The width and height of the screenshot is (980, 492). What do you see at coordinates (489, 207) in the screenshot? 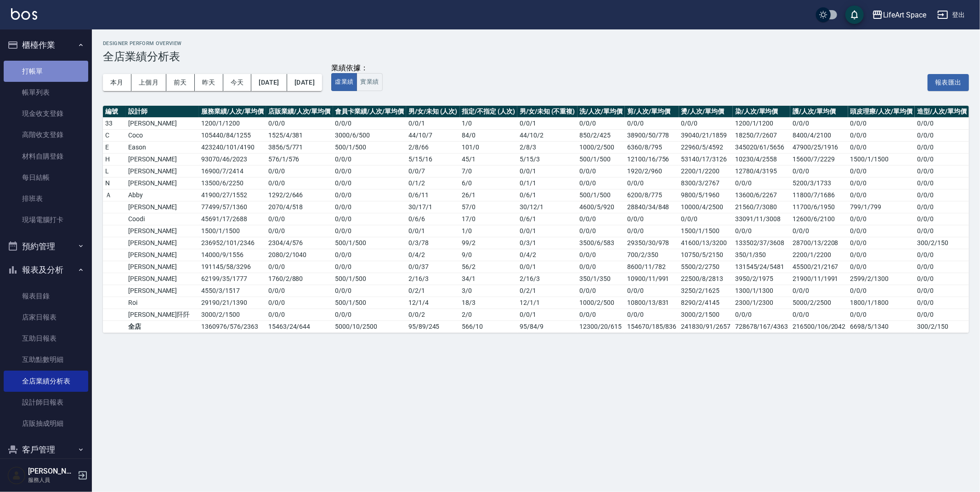
I see `td: 57 / 0` at bounding box center [489, 207].